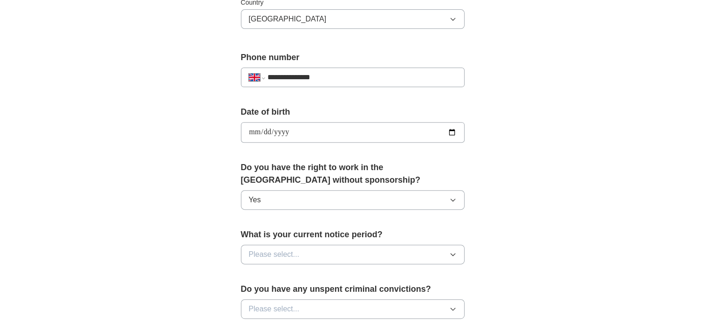  What do you see at coordinates (352, 200) in the screenshot?
I see `button: Yes` at bounding box center [352, 200].